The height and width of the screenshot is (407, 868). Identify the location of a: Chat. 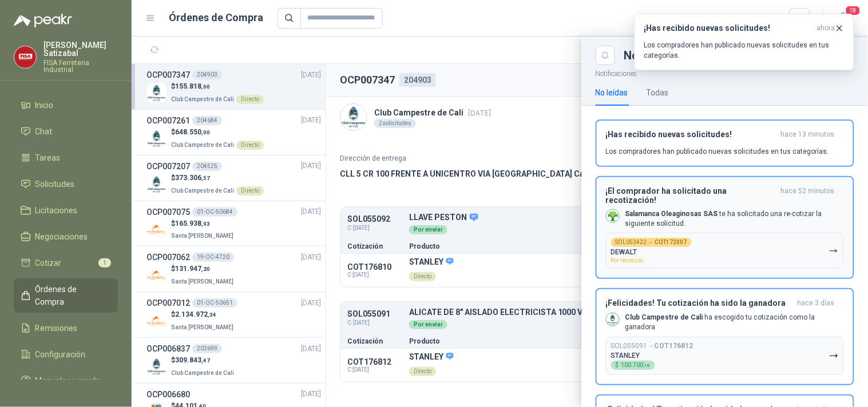
(66, 132).